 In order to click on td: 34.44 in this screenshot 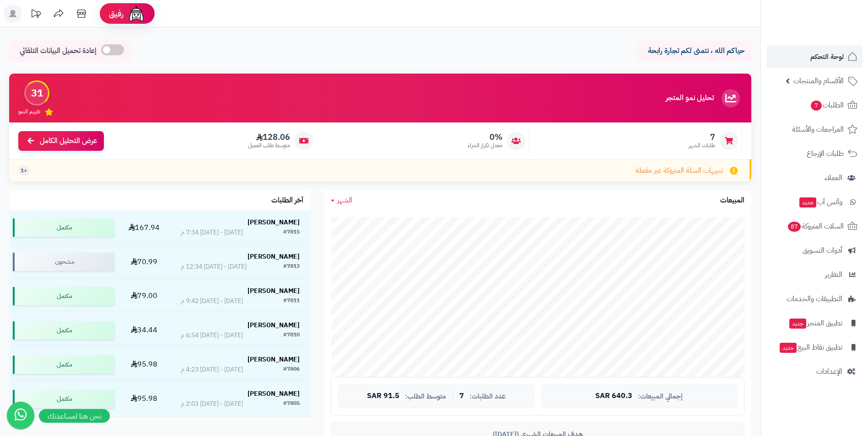, I will do `click(144, 331)`.